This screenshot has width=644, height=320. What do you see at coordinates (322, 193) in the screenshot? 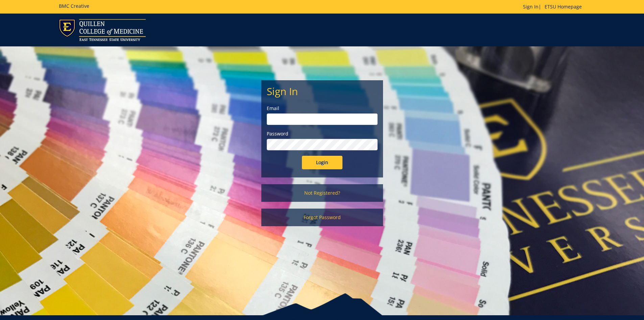
I see `a: Not Registered?` at bounding box center [322, 193].